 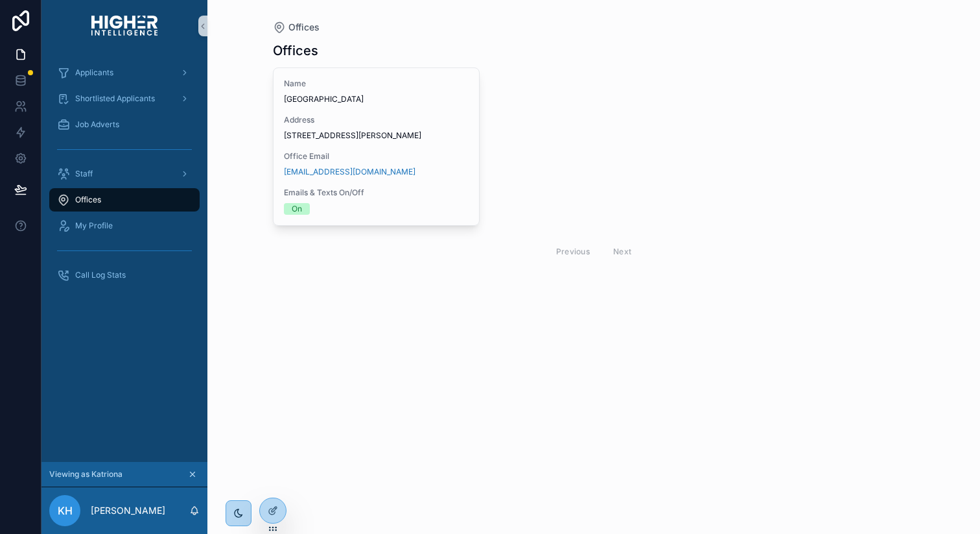 I want to click on span: KH, so click(x=64, y=510).